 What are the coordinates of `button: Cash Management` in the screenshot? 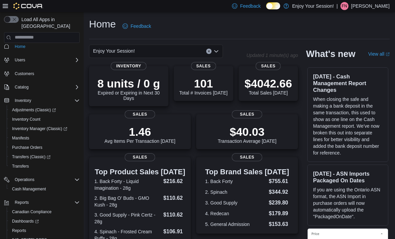 It's located at (45, 189).